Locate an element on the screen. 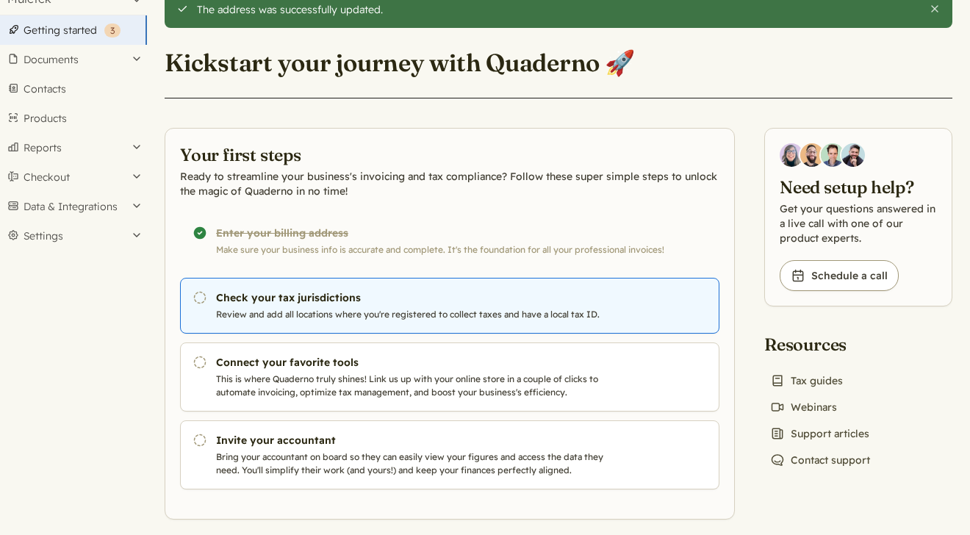  p: Get your questions answered in a live call with one of our product experts. is located at coordinates (858, 223).